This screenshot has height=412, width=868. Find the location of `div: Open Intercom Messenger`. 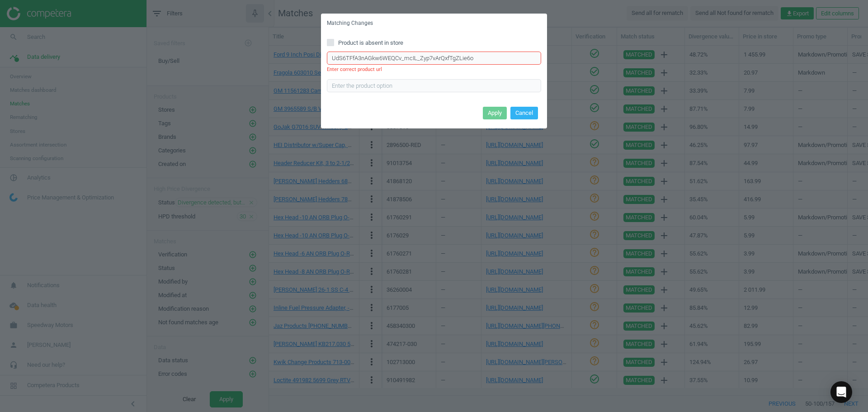

div: Open Intercom Messenger is located at coordinates (842, 392).